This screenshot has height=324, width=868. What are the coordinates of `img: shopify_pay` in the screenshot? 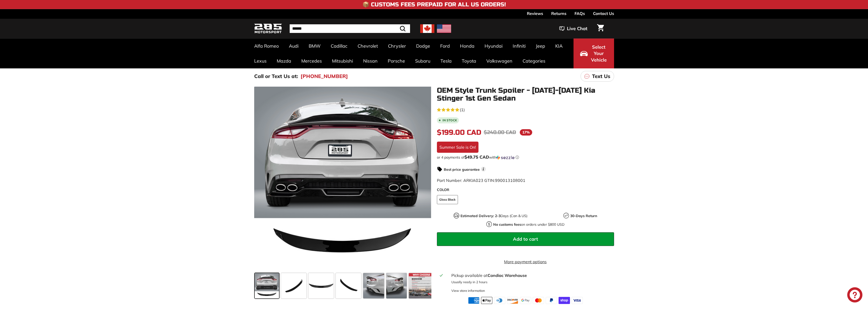 It's located at (564, 301).